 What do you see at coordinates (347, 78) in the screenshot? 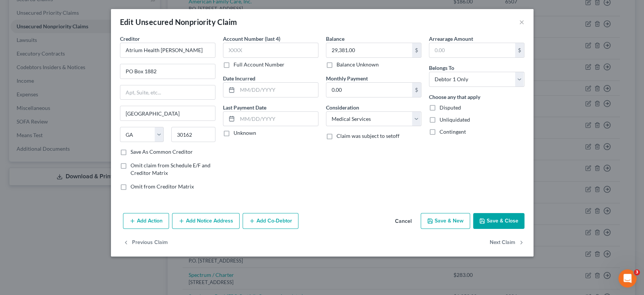
I see `label: Monthly Payment` at bounding box center [347, 78].